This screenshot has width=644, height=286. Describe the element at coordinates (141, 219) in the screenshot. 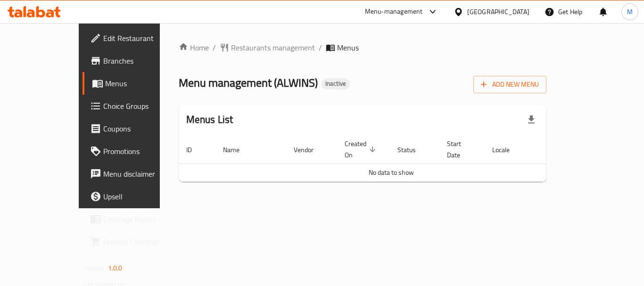

I see `span: Coverage Report` at that location.